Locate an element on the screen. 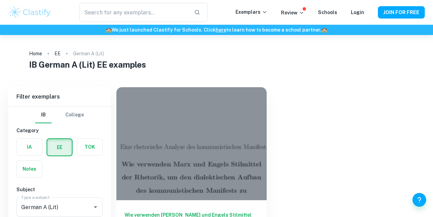  h6: Filter exemplars is located at coordinates (60, 97).